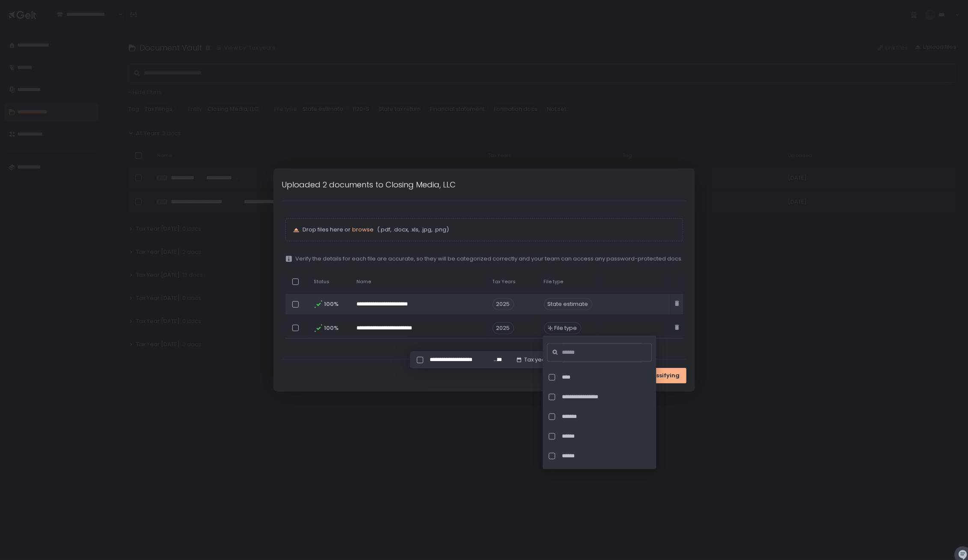  I want to click on p: Drop files here or, so click(489, 229).